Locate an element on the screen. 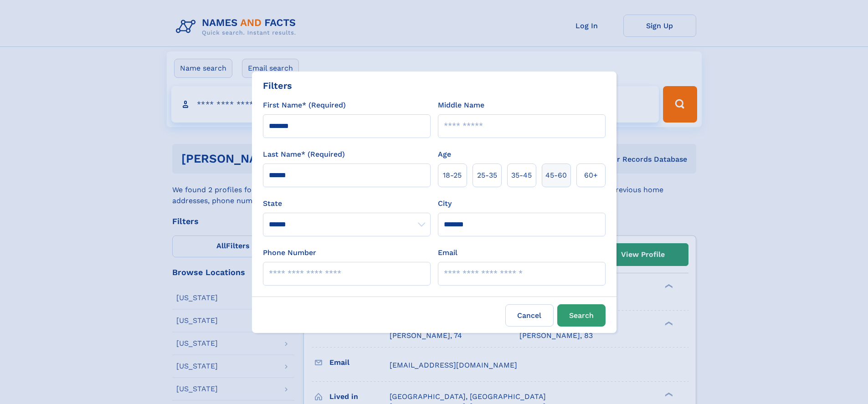 This screenshot has width=868, height=404. label: City is located at coordinates (445, 204).